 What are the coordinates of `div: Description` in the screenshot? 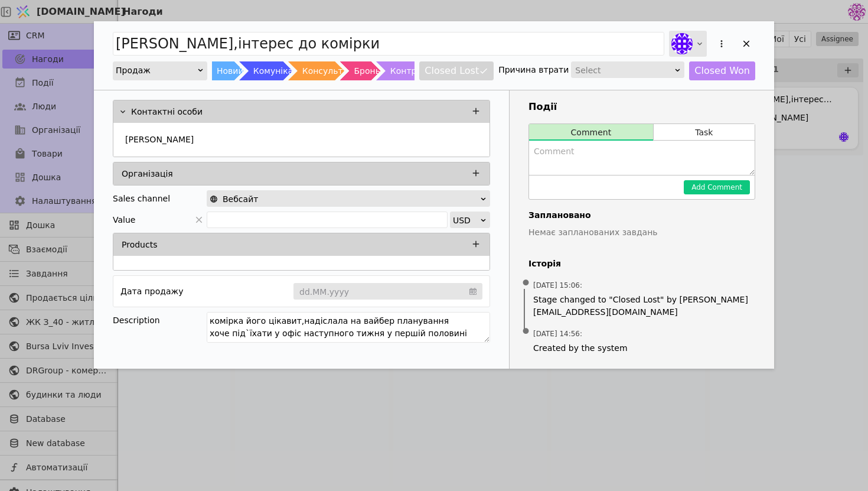 It's located at (159, 320).